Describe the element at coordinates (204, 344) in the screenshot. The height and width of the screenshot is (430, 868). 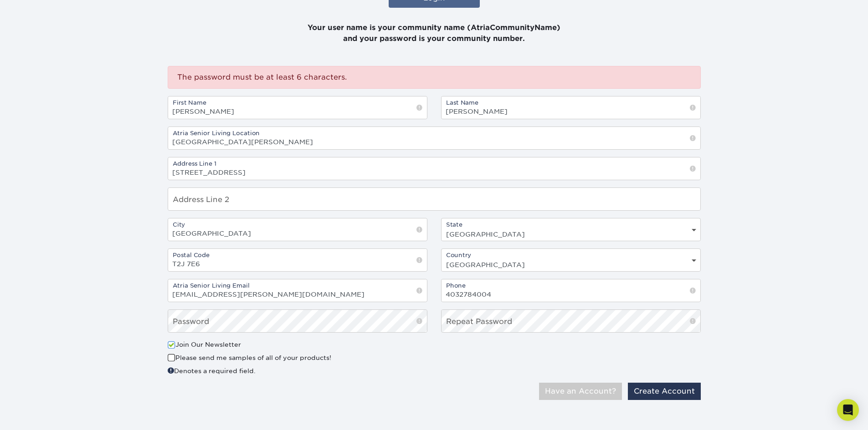
I see `label: Join Our Newsletter` at that location.